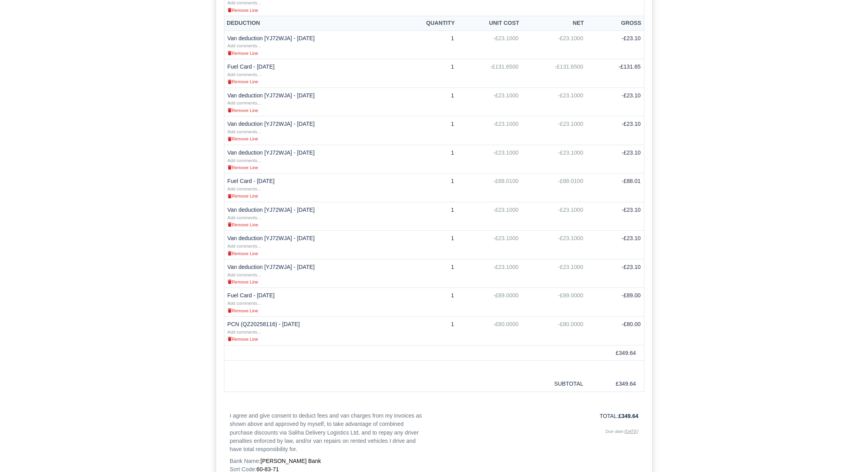  Describe the element at coordinates (426, 23) in the screenshot. I see `th: Quantity` at that location.